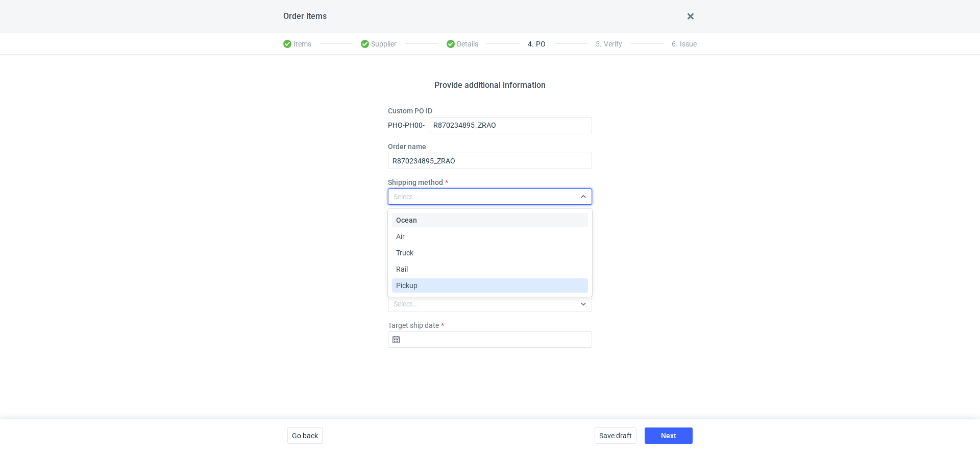 The image size is (980, 452). I want to click on label: Shipping method, so click(415, 182).